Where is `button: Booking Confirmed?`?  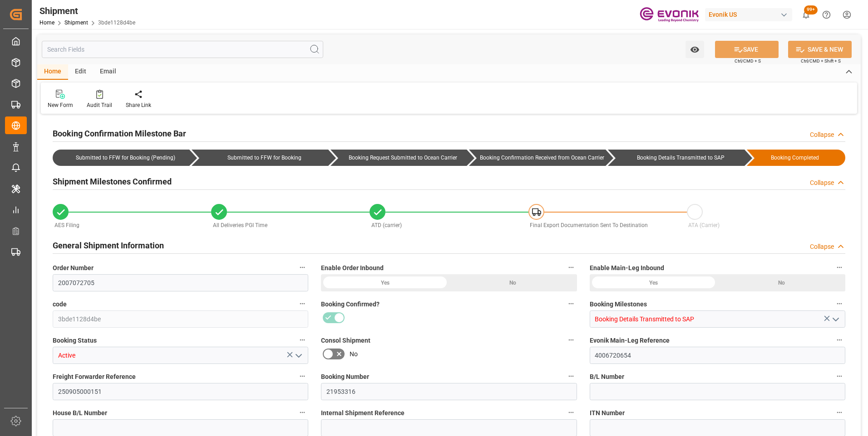
button: Booking Confirmed? is located at coordinates (571, 304).